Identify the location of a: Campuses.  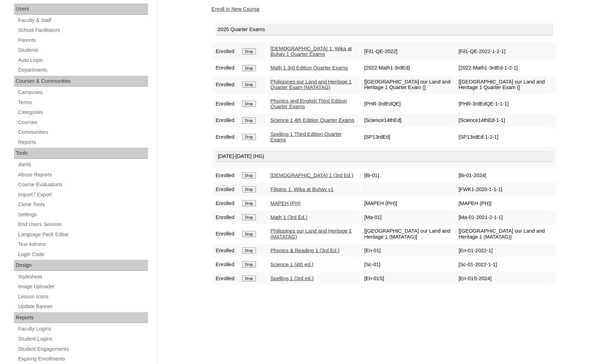
(83, 92).